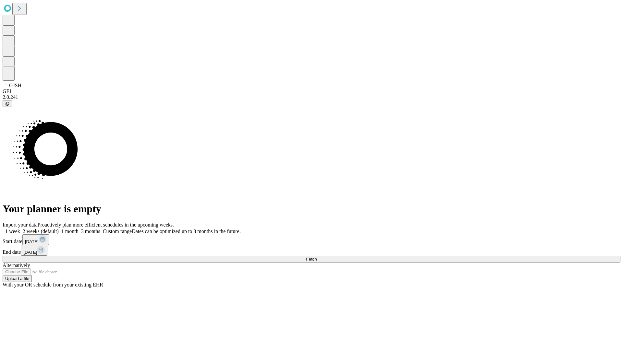 The image size is (623, 350). I want to click on span: Fetch, so click(311, 259).